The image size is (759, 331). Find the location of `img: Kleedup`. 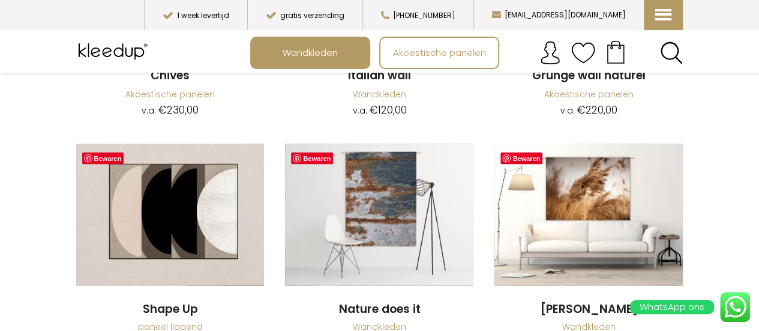

img: Kleedup is located at coordinates (114, 52).